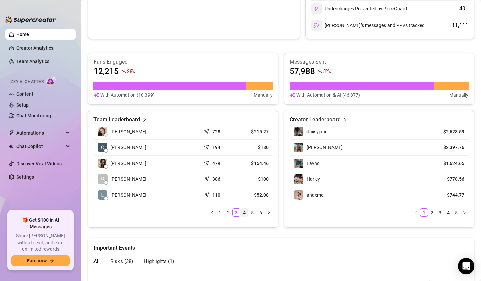 The height and width of the screenshot is (281, 481). What do you see at coordinates (40, 133) in the screenshot?
I see `span: Automations` at bounding box center [40, 133].